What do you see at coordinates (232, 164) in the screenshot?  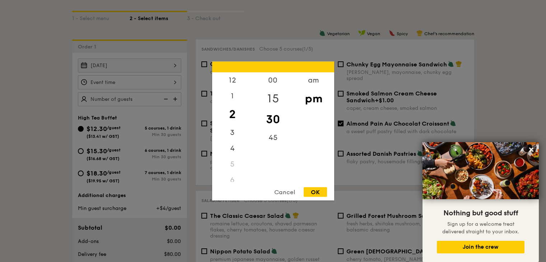 I see `div: 5` at bounding box center [232, 164].